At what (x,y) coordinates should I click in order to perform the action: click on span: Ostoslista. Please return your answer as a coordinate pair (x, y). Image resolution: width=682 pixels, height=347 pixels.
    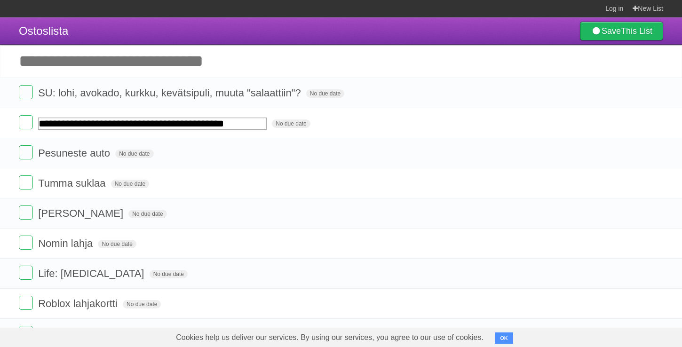
    Looking at the image, I should click on (43, 31).